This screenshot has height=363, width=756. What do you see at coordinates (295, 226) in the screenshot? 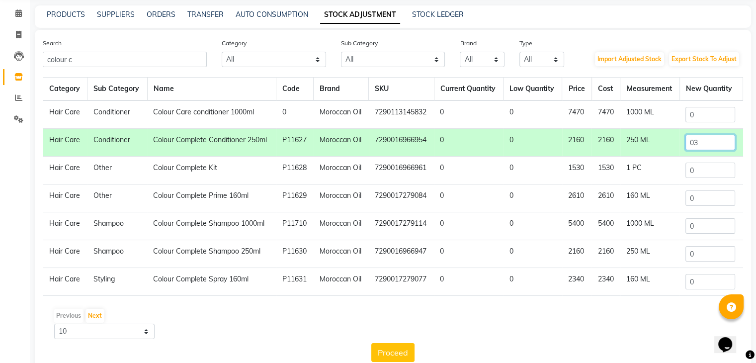
I see `td: P11710` at bounding box center [295, 226].